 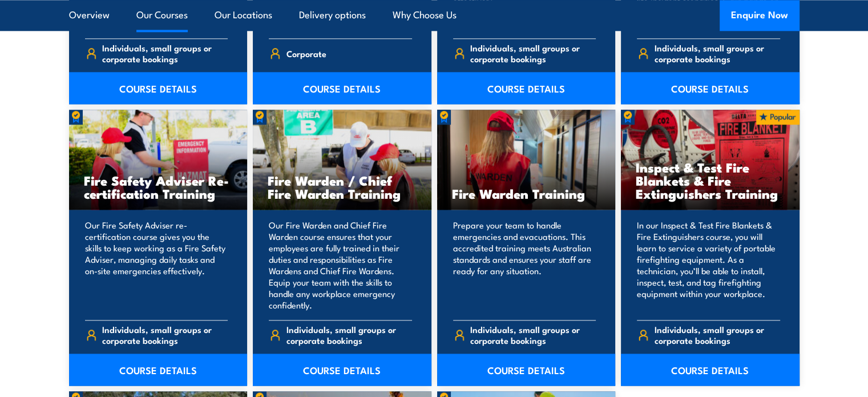 What do you see at coordinates (710, 180) in the screenshot?
I see `h3: Inspect & Test Fire Blankets & Fire Extinguishers Training` at bounding box center [710, 180].